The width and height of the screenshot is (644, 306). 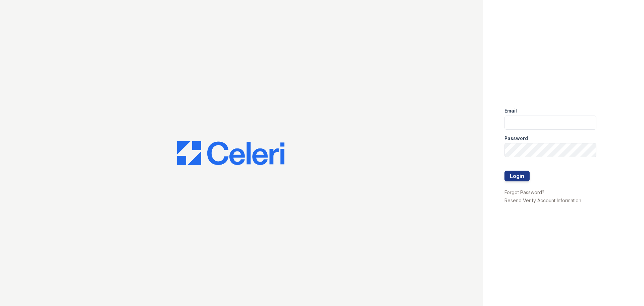 I want to click on a: Resend Verify Account Information, so click(x=543, y=200).